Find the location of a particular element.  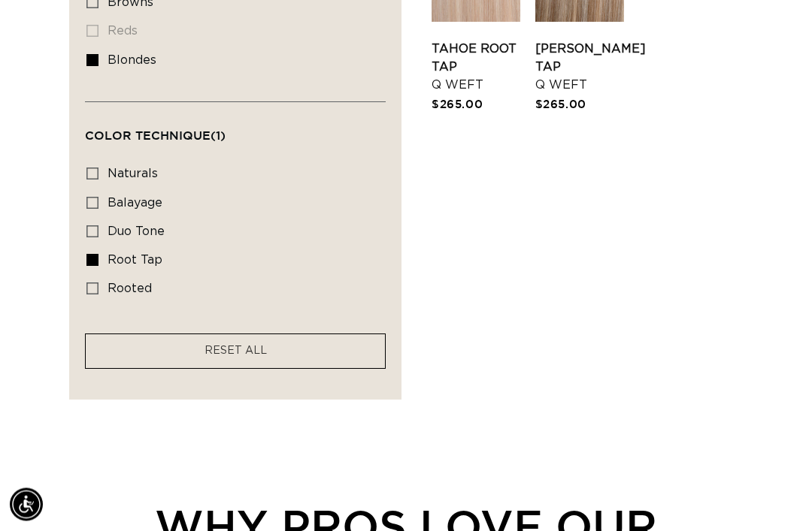

span: rooted is located at coordinates (129, 289).